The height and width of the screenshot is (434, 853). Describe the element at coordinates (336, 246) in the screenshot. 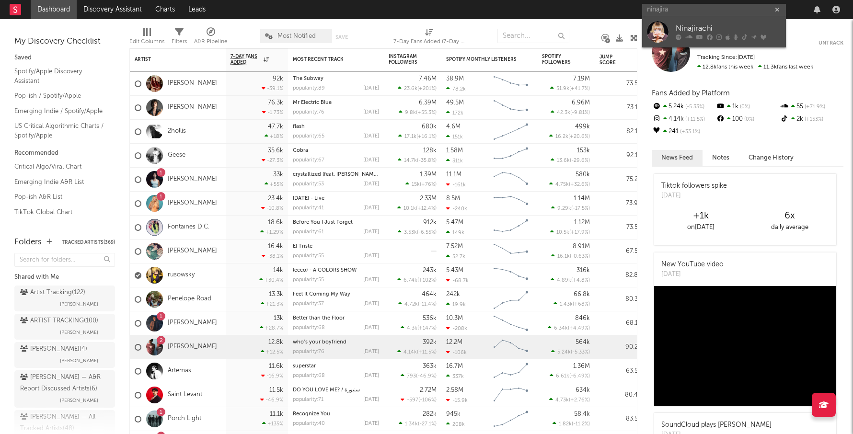

I see `div: El Triste` at that location.